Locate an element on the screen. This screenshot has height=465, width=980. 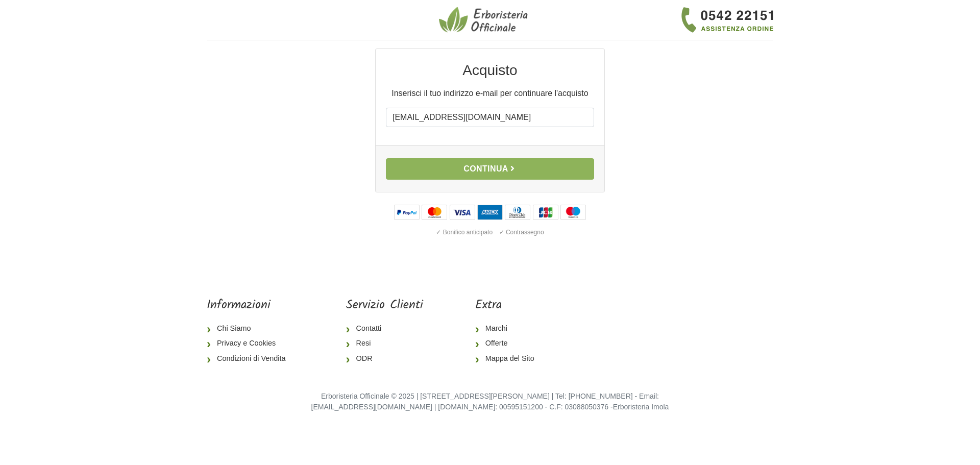
a: Marchi is located at coordinates (509, 329).